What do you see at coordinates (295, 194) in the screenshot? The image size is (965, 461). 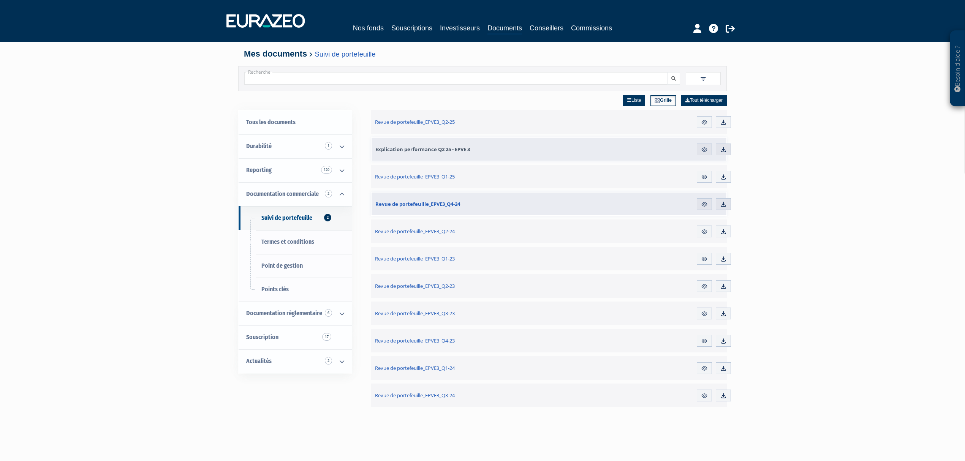 I see `a: Documentation commerciale 2` at bounding box center [295, 194].